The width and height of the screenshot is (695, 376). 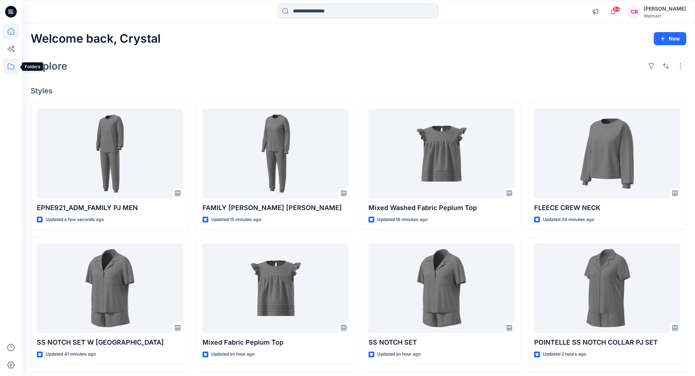 What do you see at coordinates (275, 288) in the screenshot?
I see `a: Mixed Fabric Peplum Top` at bounding box center [275, 288].